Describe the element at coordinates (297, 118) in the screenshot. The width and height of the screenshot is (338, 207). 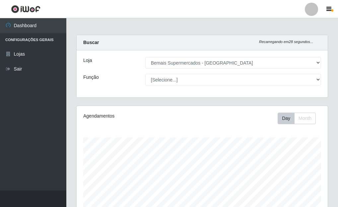
I see `div: First group` at that location.